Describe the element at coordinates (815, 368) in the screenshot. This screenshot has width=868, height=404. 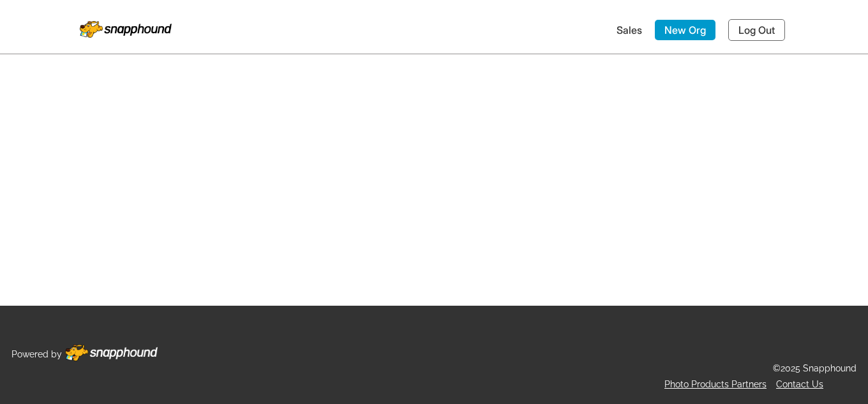
I see `p: ©2025 Snapphound` at that location.